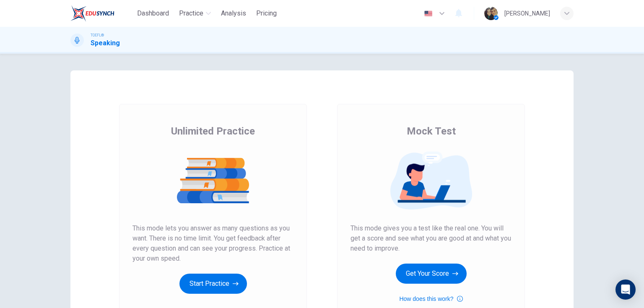 The height and width of the screenshot is (308, 644). What do you see at coordinates (153, 13) in the screenshot?
I see `a: Dashboard` at bounding box center [153, 13].